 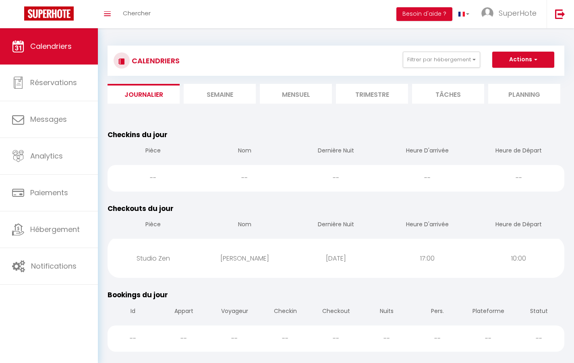 What do you see at coordinates (155, 60) in the screenshot?
I see `h3: CALENDRIERS` at bounding box center [155, 60].